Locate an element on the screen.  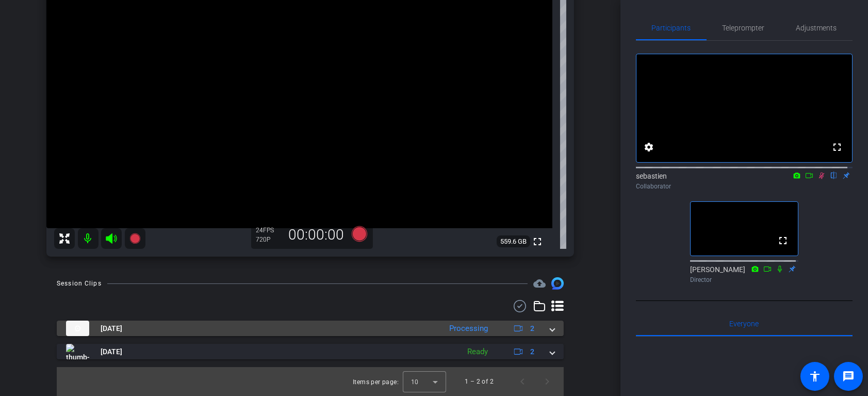
div: Items per page: is located at coordinates (375, 382).